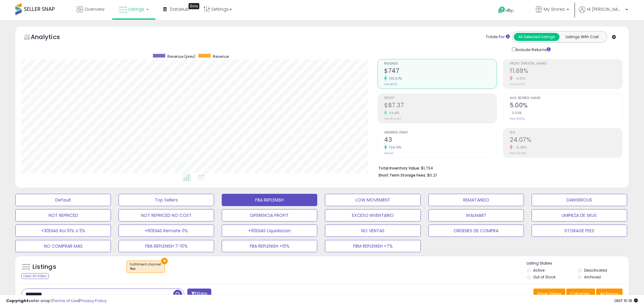  Describe the element at coordinates (269, 231) in the screenshot. I see `button: +90DIAS Liquidacion` at that location.